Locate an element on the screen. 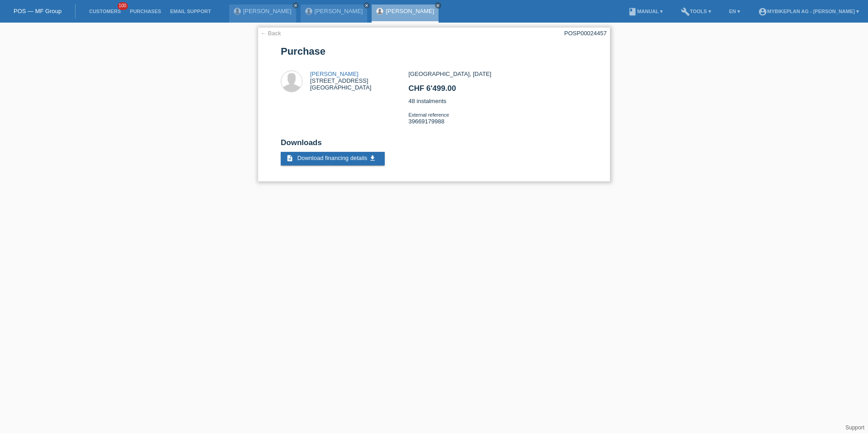 This screenshot has width=868, height=433. a: description Download financing details get_app is located at coordinates (333, 159).